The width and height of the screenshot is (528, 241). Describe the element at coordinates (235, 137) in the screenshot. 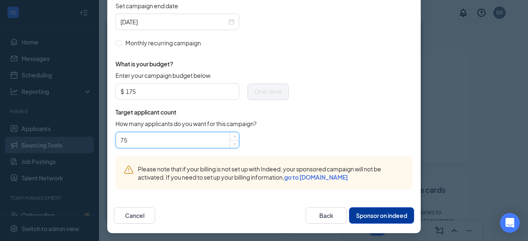

I see `span: up` at that location.